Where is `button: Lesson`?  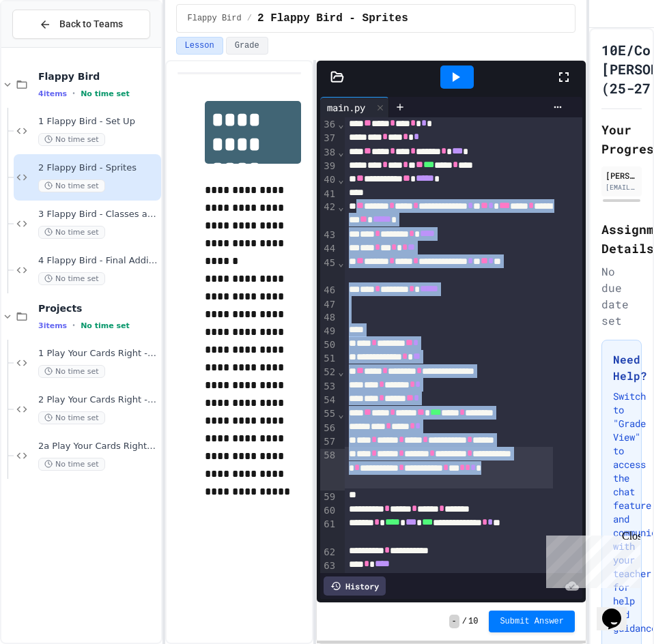 button: Lesson is located at coordinates (199, 46).